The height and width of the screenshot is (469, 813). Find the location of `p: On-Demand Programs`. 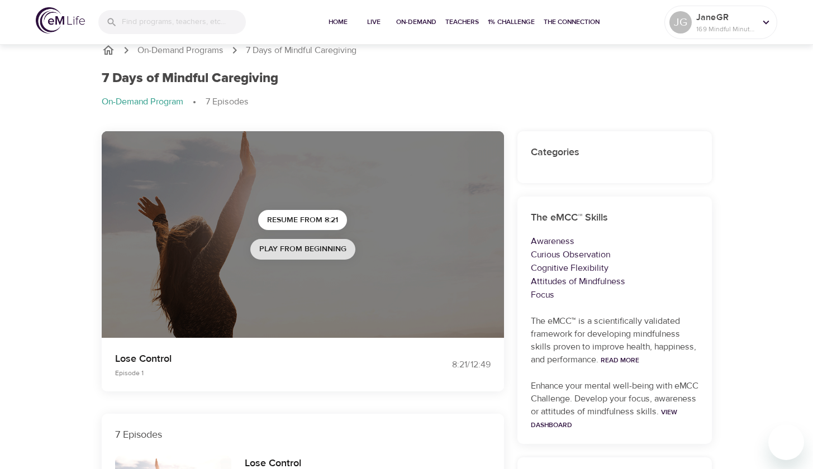

p: On-Demand Programs is located at coordinates (180, 50).